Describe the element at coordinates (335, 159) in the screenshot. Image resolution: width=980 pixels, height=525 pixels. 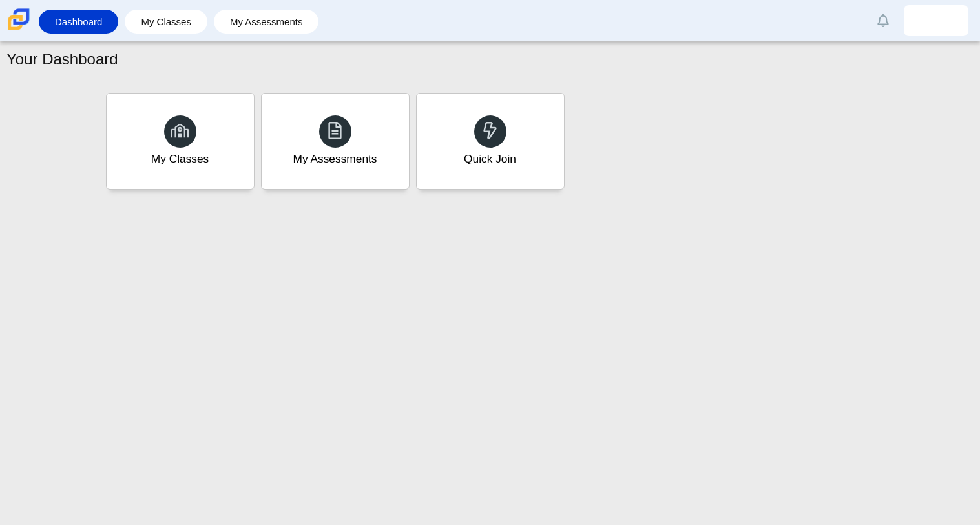
I see `div: My Assessments` at that location.